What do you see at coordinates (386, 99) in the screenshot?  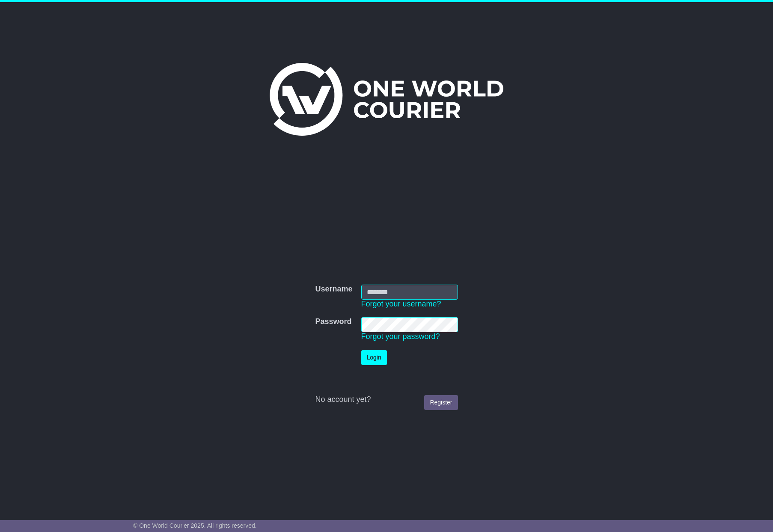 I see `img: One World` at bounding box center [386, 99].